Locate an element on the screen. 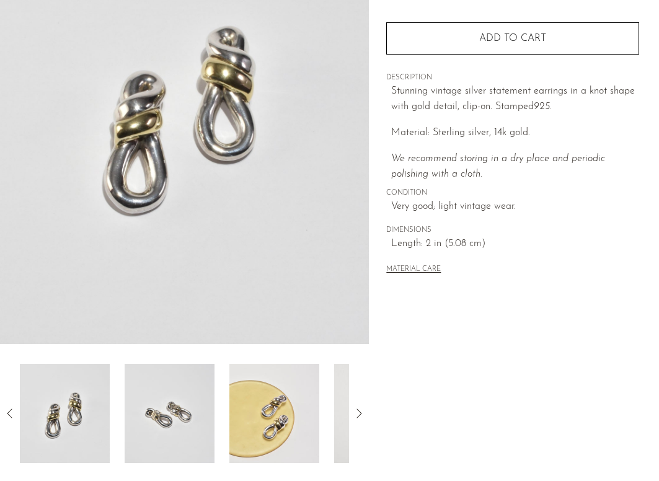  span: Add to cart is located at coordinates (512, 38).